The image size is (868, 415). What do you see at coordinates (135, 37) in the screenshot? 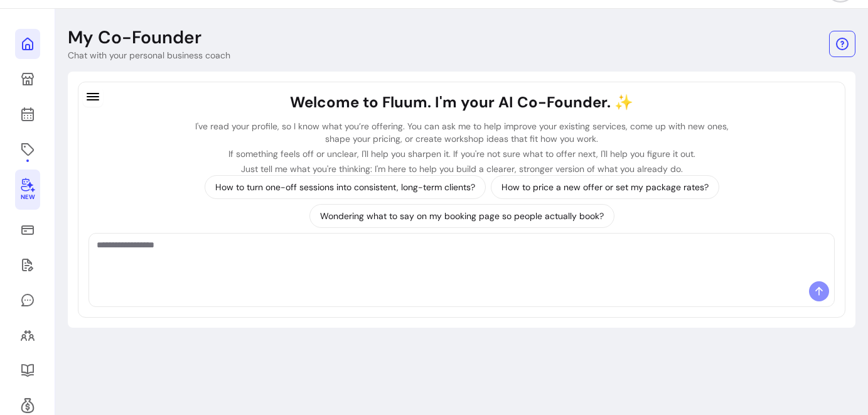
I see `p: My Co-Founder` at bounding box center [135, 37].